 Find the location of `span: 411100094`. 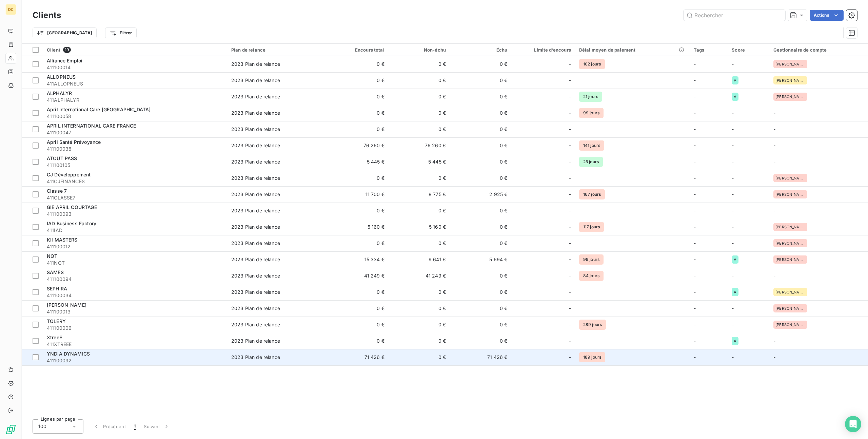

span: 411100094 is located at coordinates (135, 279).